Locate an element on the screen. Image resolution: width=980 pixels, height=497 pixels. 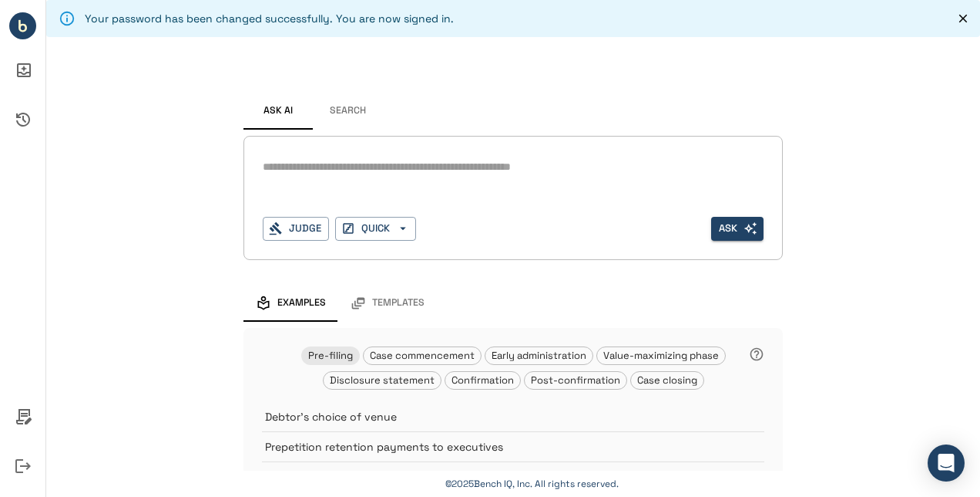
div: Open Intercom Messenger is located at coordinates (946, 462).